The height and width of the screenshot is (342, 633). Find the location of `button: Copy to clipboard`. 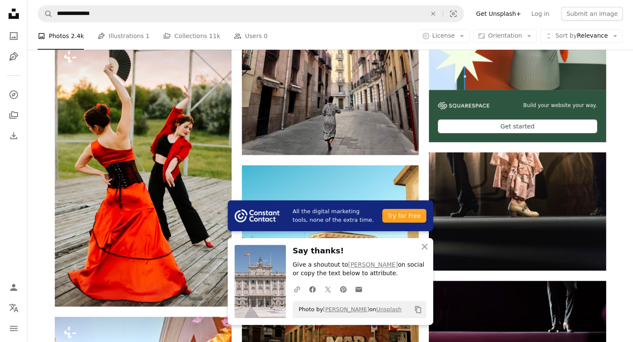

button: Copy to clipboard is located at coordinates (418, 309).